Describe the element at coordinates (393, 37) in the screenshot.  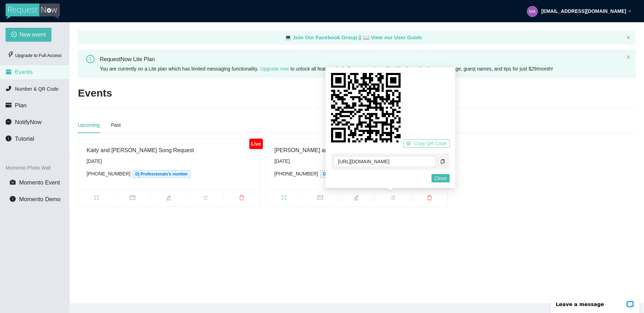
I see `a: laptop View our User Guide` at that location.